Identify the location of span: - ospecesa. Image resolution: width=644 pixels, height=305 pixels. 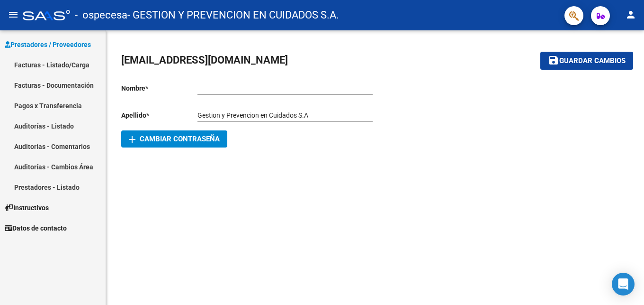
(101, 15).